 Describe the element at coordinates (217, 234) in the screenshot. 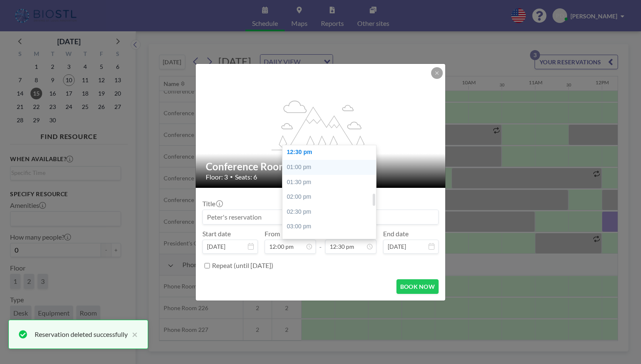

I see `label: Start date` at that location.